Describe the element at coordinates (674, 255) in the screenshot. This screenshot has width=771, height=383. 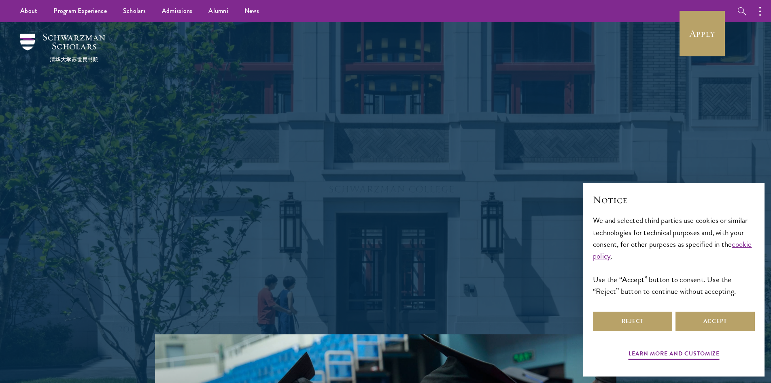
I see `div: We and selected third parties use cookies or similar technologies for technical purposes and, wit...` at that location.